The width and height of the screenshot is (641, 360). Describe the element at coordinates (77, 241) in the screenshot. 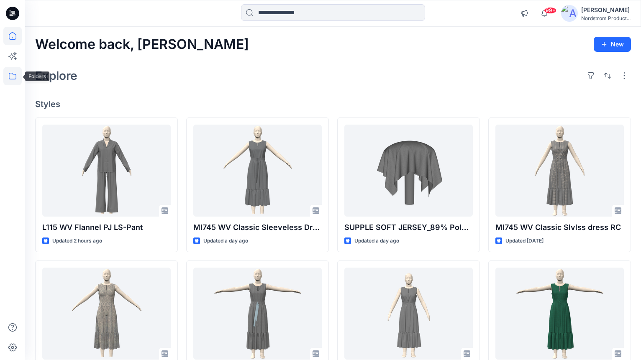

I see `p: Updated 2 hours ago` at that location.